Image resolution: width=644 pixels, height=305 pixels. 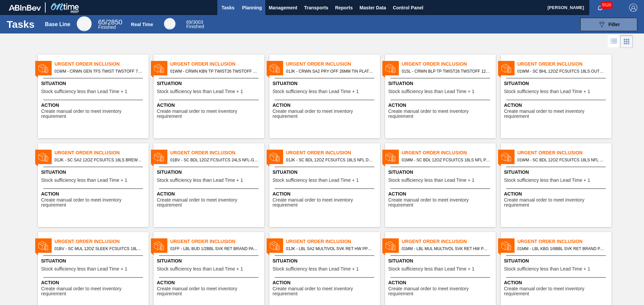 What do you see at coordinates (215, 71) in the screenshot?
I see `span: 01WM - CRWN KBN TP TWIST26 TWSTOFF 22 OZ GLASS BOTTLE` at bounding box center [215, 71].